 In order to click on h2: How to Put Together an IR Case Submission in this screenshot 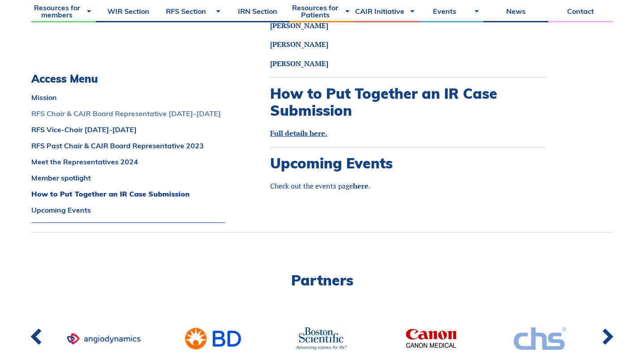, I will do `click(408, 102)`.